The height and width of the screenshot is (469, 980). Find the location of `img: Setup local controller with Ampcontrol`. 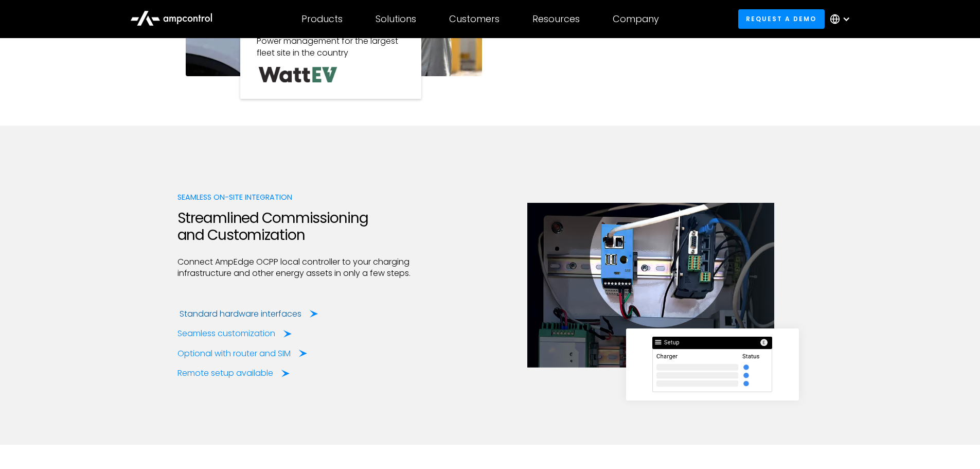

img: Setup local controller with Ampcontrol is located at coordinates (713, 364).